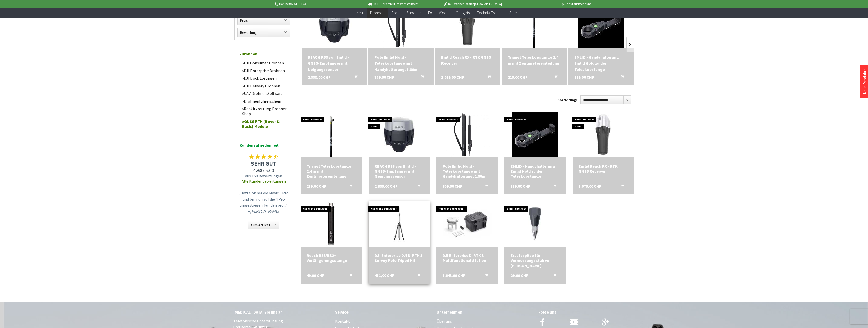 The width and height of the screenshot is (868, 328). I want to click on a: DJI Consumer Drohnen, so click(265, 63).